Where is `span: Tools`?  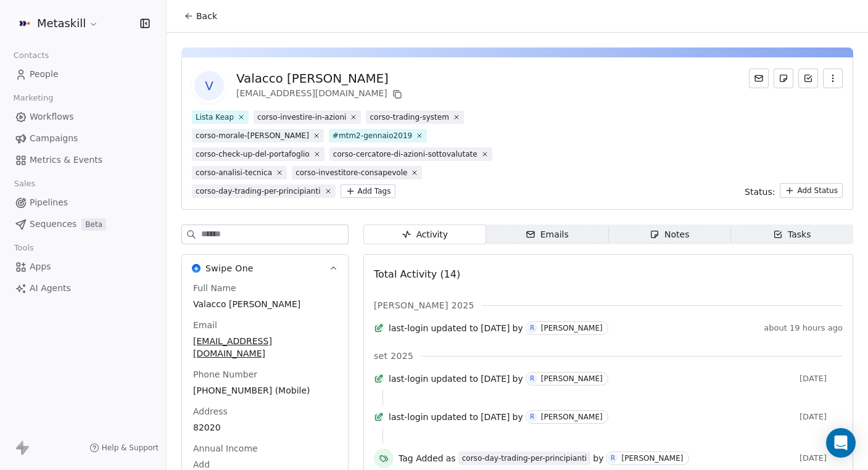
span: Tools is located at coordinates (23, 248).